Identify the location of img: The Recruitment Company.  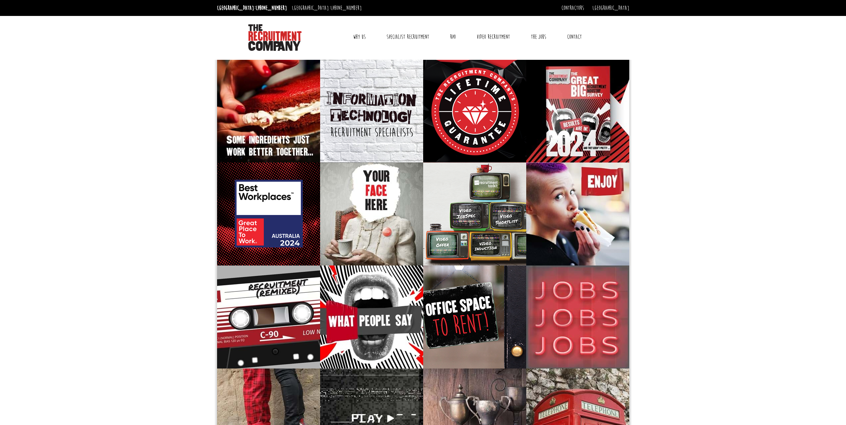
(275, 38).